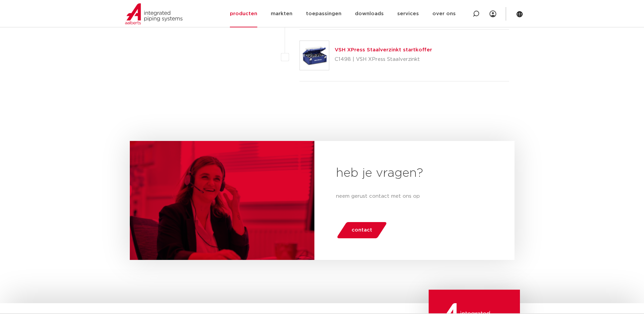 The image size is (644, 314). I want to click on a: VSH XPress Staalverzinkt startkoffer, so click(383, 50).